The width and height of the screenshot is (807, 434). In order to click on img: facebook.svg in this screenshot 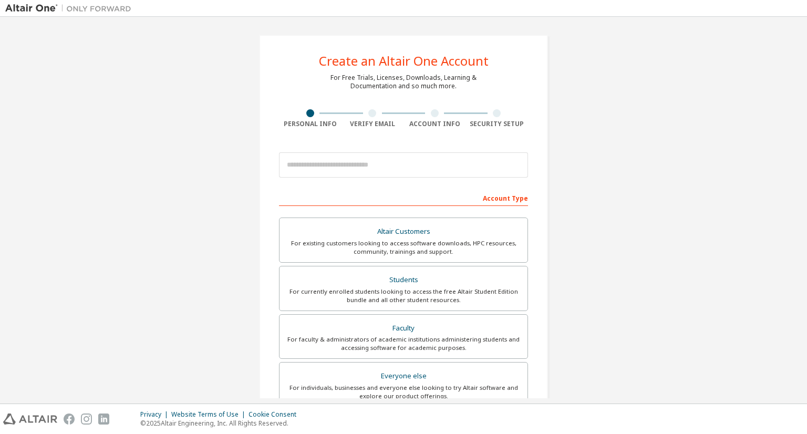, I will do `click(69, 419)`.